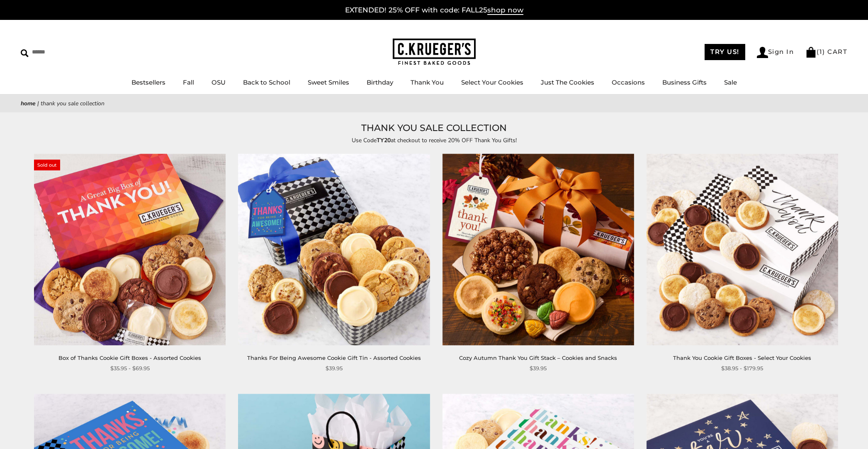 The width and height of the screenshot is (868, 449). What do you see at coordinates (821, 52) in the screenshot?
I see `span: 1` at bounding box center [821, 52].